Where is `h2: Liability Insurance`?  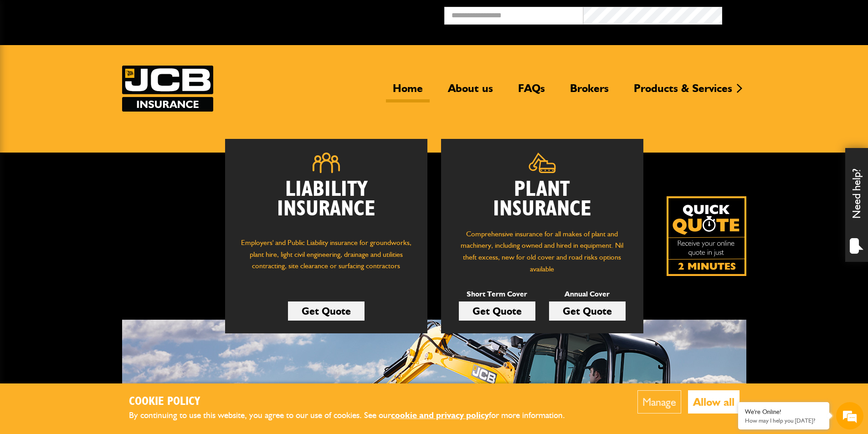
h2: Liability Insurance is located at coordinates (326, 204).